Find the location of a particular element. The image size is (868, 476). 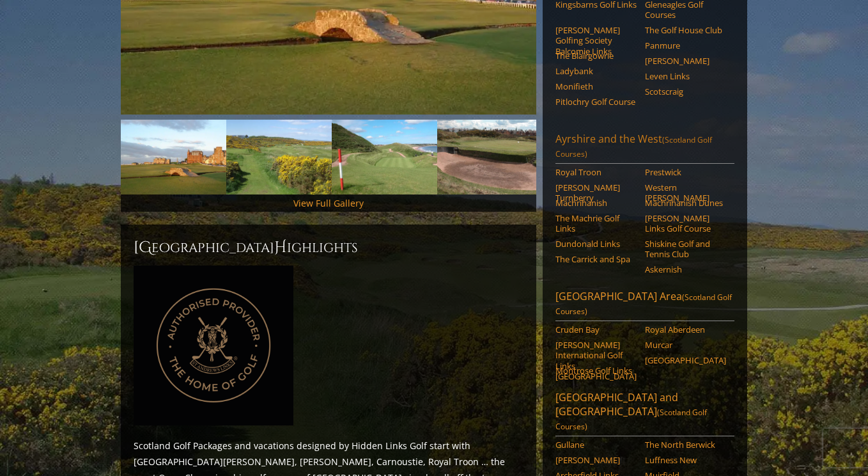

a: Machrihanish Dunes is located at coordinates (685, 202).